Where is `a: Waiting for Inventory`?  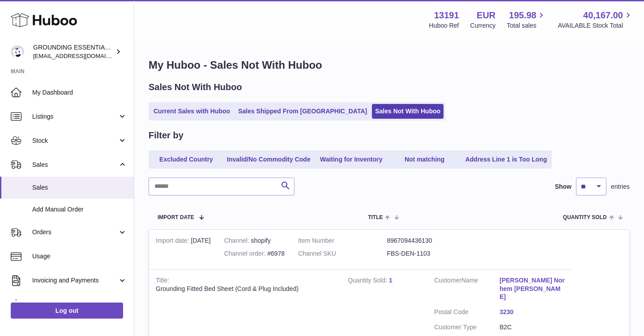
a: Waiting for Inventory is located at coordinates (351, 160).